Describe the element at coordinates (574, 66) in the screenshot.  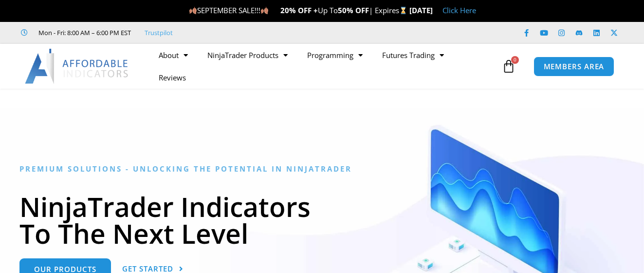
I see `a: MEMBERS AREA` at that location.